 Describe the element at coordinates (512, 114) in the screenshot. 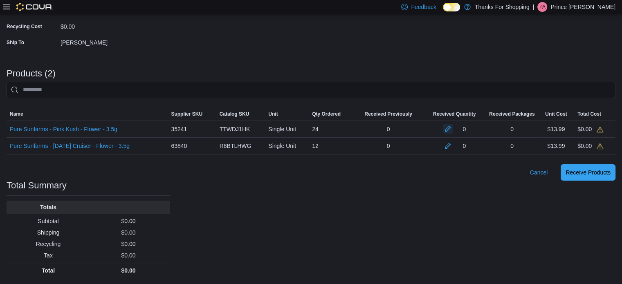

I see `span: Received Packages` at that location.